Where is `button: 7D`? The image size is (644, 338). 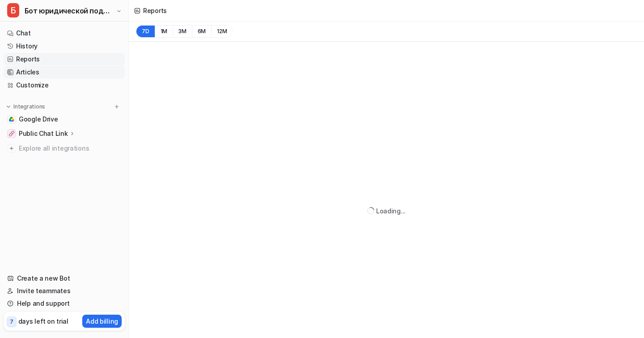
button: 7D is located at coordinates (145, 31).